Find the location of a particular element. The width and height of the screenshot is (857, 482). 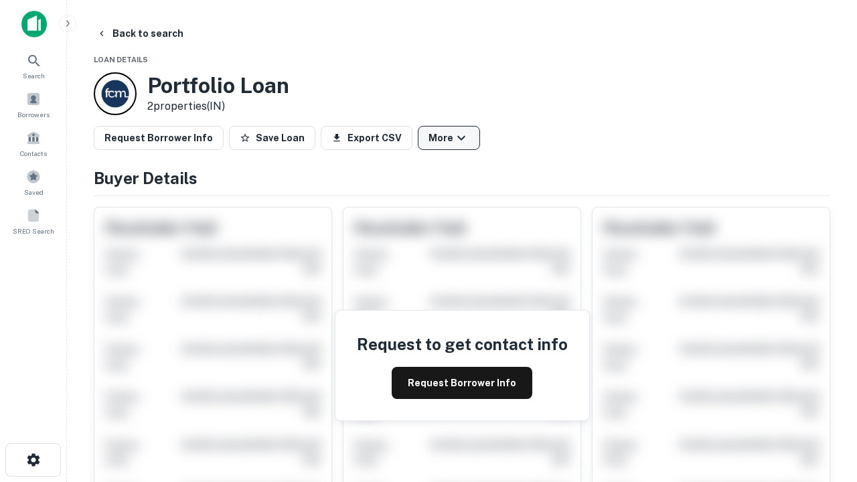

a: Saved is located at coordinates (33, 182).